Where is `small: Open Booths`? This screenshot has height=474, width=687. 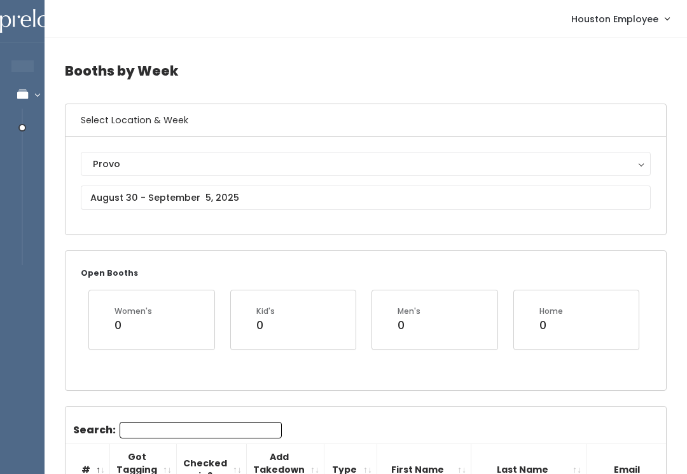
small: Open Booths is located at coordinates (109, 273).